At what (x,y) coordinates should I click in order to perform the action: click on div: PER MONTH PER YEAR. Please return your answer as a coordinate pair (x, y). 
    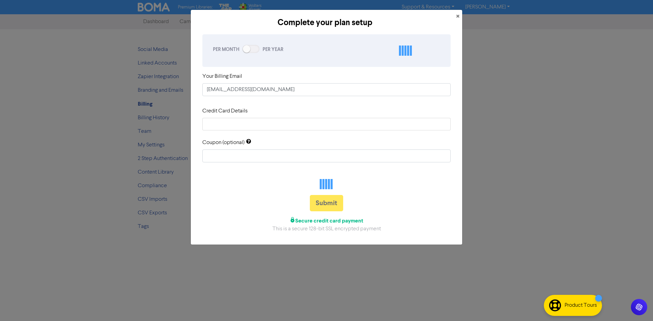
    Looking at the image, I should click on (287, 48).